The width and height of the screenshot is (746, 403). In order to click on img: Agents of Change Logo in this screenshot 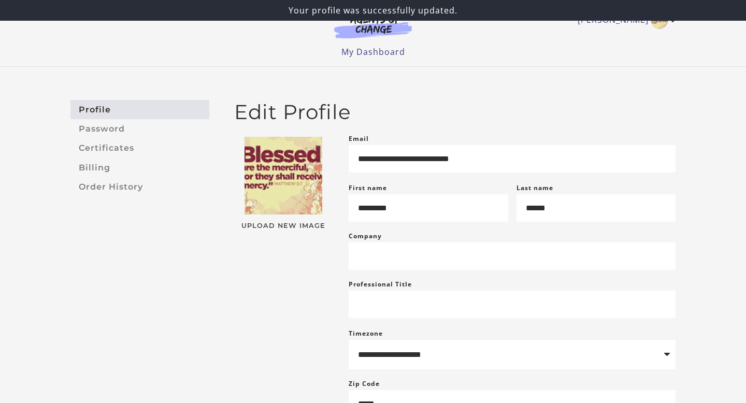, I will do `click(373, 26)`.